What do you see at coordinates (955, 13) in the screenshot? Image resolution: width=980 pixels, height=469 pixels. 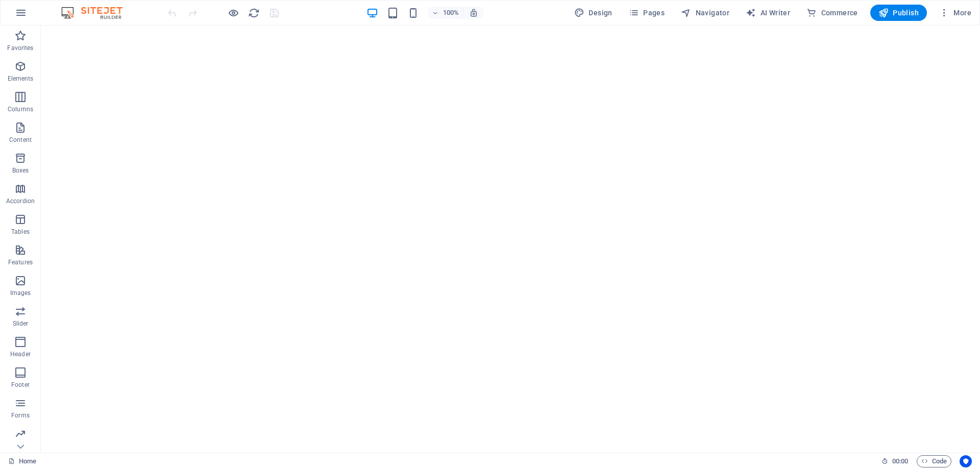 I see `button: More` at bounding box center [955, 13].